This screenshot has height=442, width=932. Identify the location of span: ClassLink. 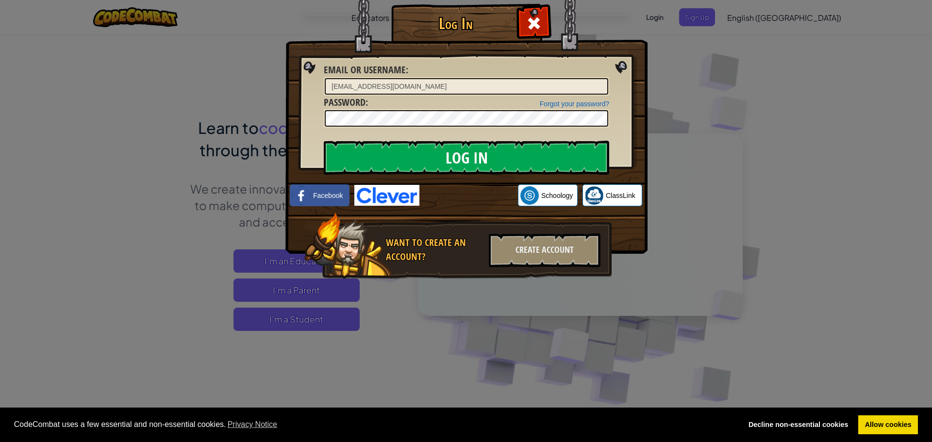
(620, 196).